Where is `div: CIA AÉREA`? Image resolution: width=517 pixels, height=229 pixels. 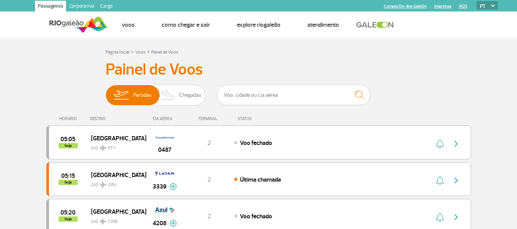 div: CIA AÉREA is located at coordinates (165, 119).